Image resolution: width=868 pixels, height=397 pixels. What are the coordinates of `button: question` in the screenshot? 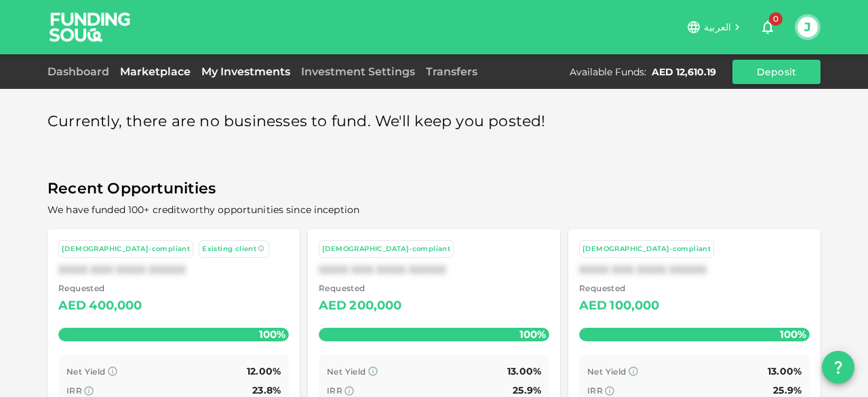 It's located at (839, 367).